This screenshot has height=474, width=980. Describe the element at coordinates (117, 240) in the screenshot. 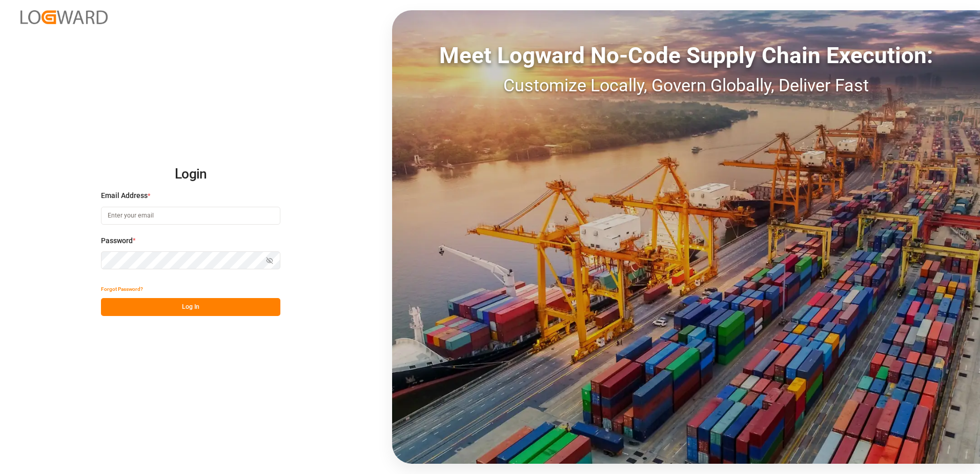

I see `span: Password` at that location.